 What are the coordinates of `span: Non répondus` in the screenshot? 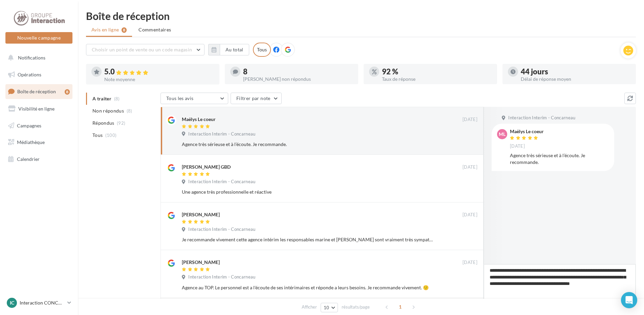 It's located at (108, 111).